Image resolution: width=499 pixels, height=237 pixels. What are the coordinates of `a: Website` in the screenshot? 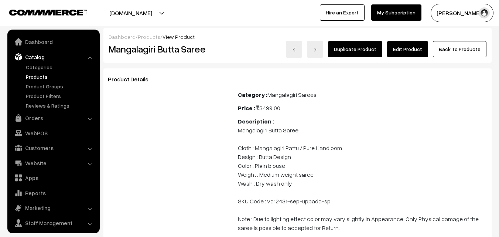 It's located at (53, 163).